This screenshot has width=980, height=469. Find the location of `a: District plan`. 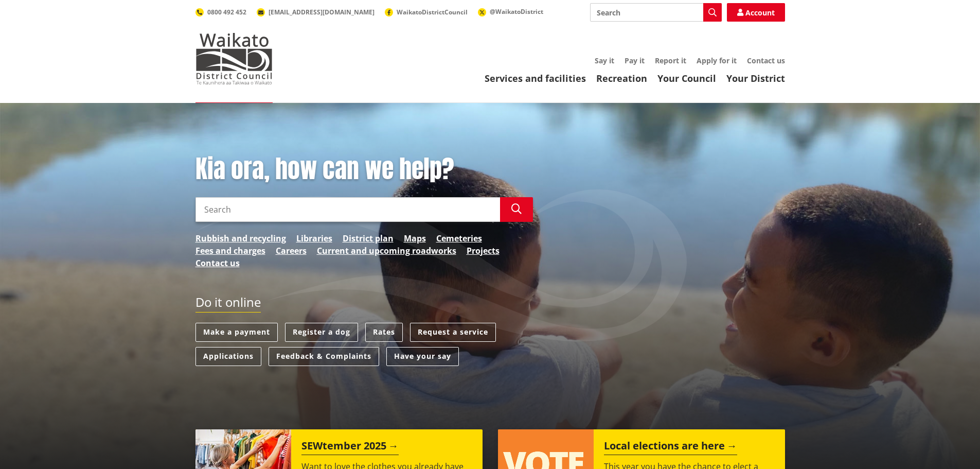

a: District plan is located at coordinates (368, 238).